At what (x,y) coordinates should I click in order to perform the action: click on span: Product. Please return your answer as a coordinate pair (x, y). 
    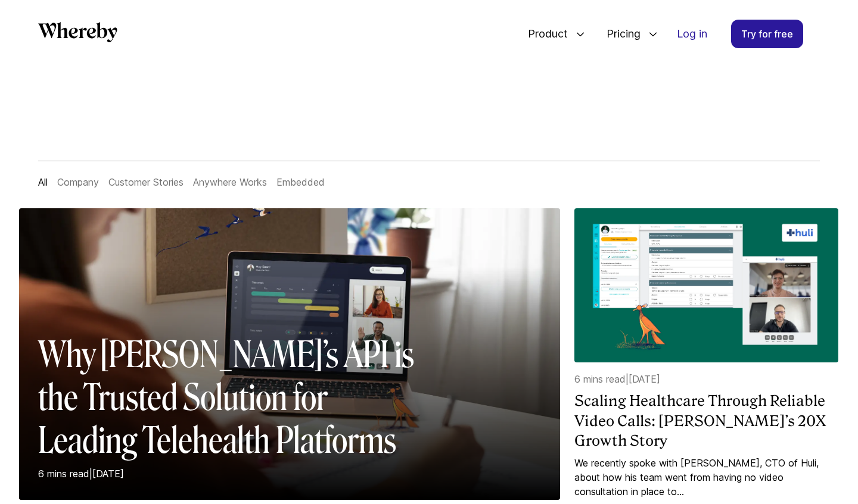
    Looking at the image, I should click on (543, 34).